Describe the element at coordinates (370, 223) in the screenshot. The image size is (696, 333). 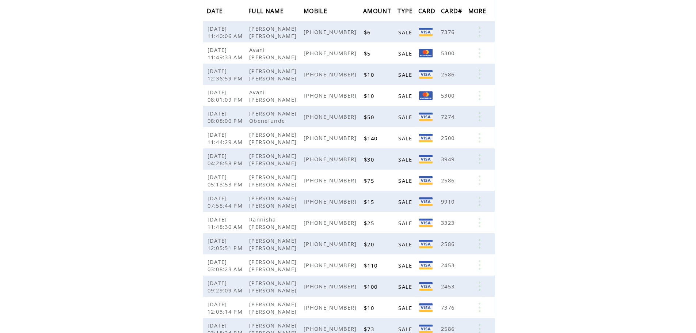
I see `span: $25` at that location.